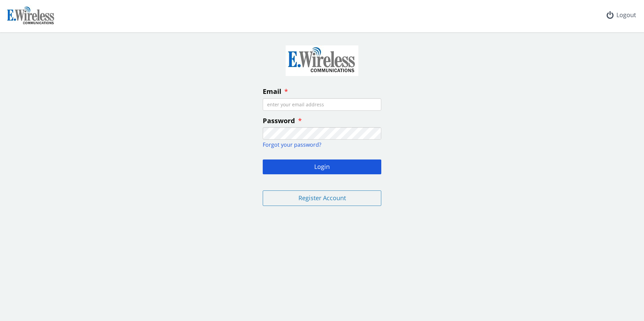 This screenshot has width=644, height=321. What do you see at coordinates (279, 120) in the screenshot?
I see `span: Password` at bounding box center [279, 120].